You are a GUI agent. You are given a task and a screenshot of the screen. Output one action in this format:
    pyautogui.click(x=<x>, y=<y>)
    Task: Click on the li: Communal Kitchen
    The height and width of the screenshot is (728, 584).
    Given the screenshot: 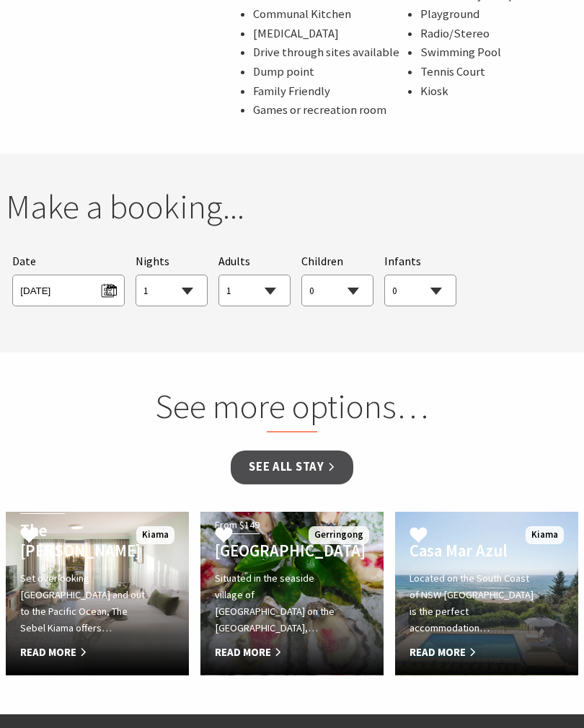 What is the action you would take?
    pyautogui.click(x=330, y=15)
    